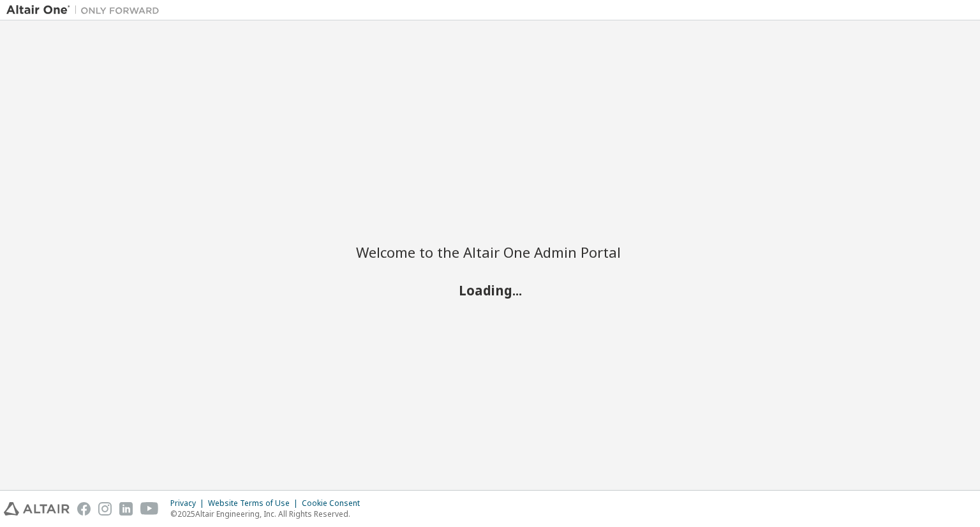 This screenshot has width=980, height=527. Describe the element at coordinates (334, 503) in the screenshot. I see `div: Cookie Consent` at that location.